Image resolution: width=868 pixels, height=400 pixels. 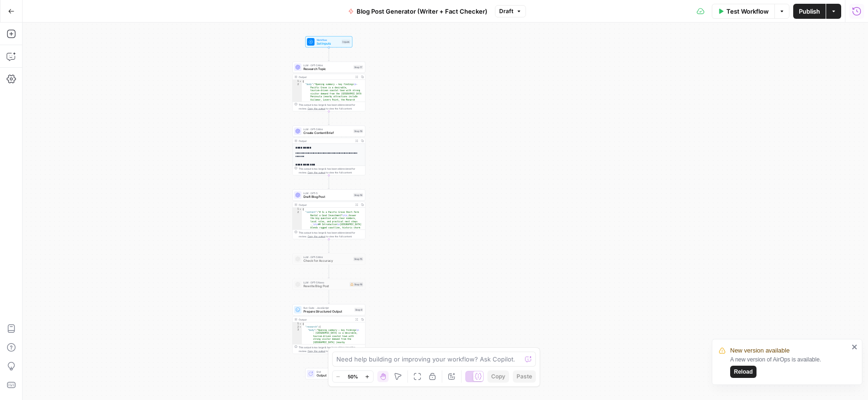 I want to click on div: Inputs, so click(x=346, y=42).